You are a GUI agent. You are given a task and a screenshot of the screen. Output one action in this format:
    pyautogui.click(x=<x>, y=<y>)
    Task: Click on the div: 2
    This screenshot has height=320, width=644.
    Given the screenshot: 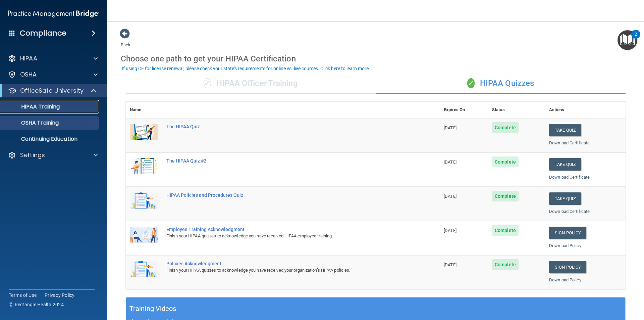 What is the action you would take?
    pyautogui.click(x=636, y=39)
    